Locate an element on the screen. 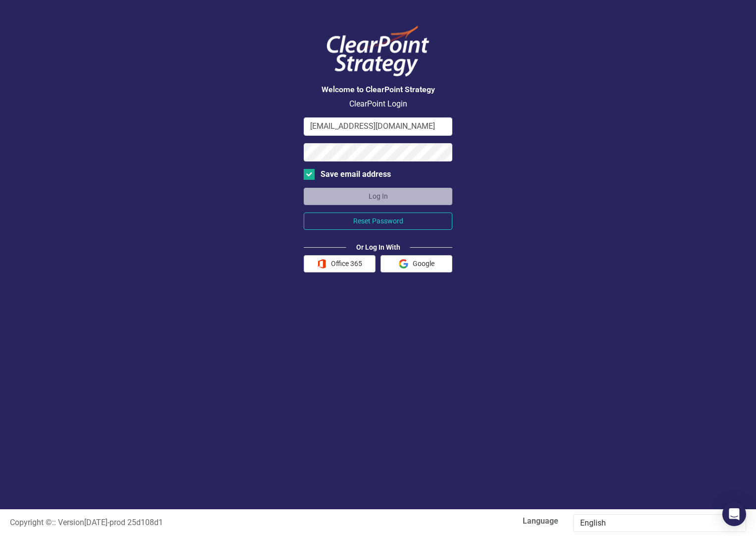 The width and height of the screenshot is (756, 536). input: Email Address is located at coordinates (378, 127).